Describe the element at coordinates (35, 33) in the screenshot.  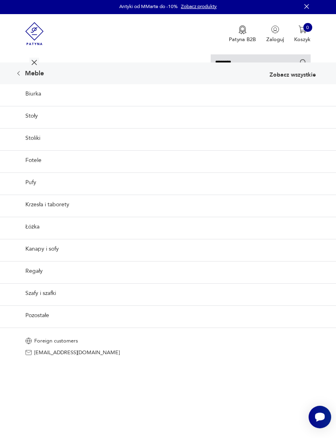
I see `img: Patyna - sklep z meblami i dekoracjami vintage` at that location.